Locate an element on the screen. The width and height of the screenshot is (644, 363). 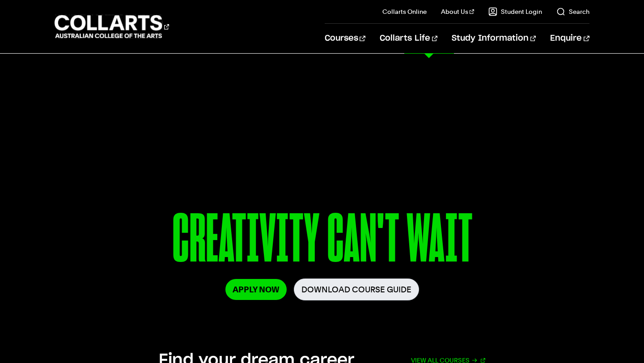
a: Student Login is located at coordinates (515, 12).